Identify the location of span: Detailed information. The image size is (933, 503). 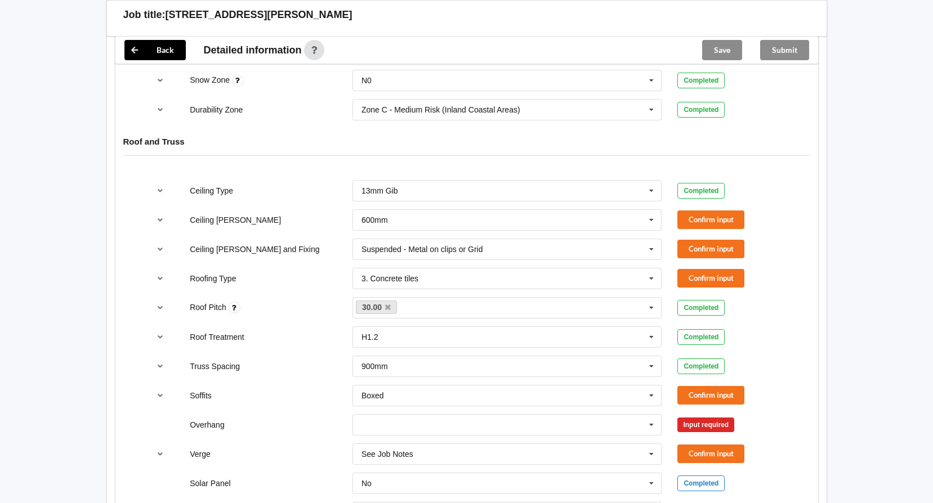
(253, 50).